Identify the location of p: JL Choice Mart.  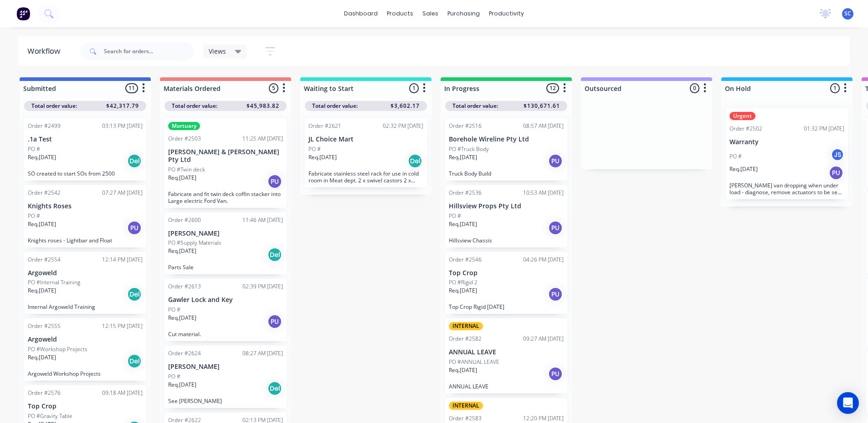
(366, 139).